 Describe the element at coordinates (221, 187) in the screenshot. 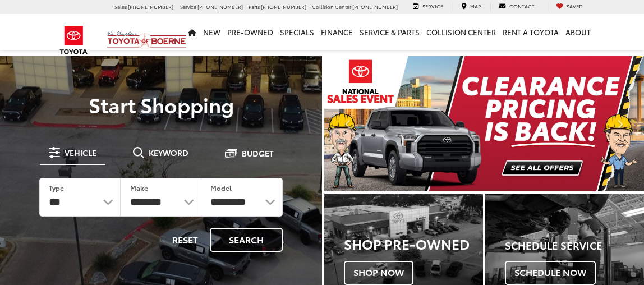

I see `label: Model` at that location.